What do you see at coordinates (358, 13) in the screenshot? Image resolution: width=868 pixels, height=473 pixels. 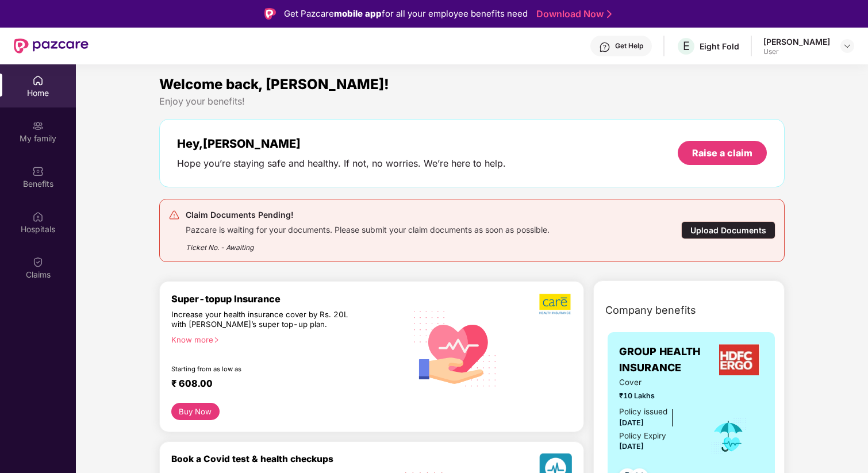 I see `strong: mobile app` at bounding box center [358, 13].